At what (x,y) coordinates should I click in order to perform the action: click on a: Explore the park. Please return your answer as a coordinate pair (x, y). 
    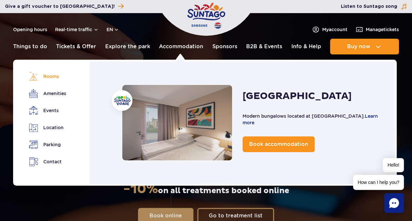
    Looking at the image, I should click on (128, 47).